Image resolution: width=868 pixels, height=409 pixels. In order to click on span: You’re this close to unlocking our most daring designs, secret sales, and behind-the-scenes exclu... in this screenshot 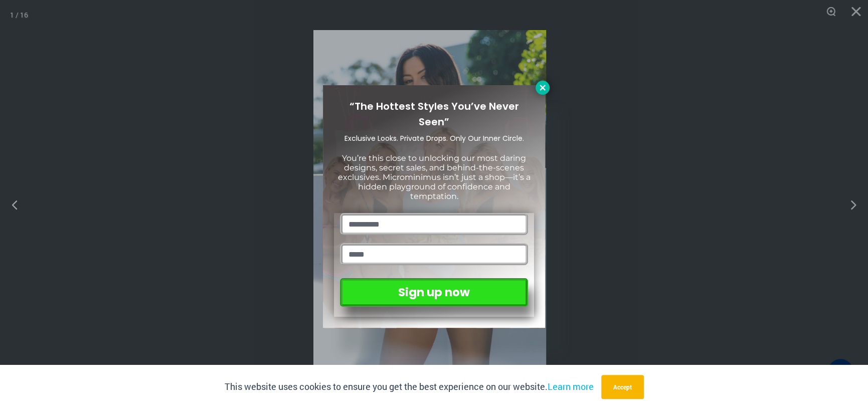, I will do `click(434, 177)`.